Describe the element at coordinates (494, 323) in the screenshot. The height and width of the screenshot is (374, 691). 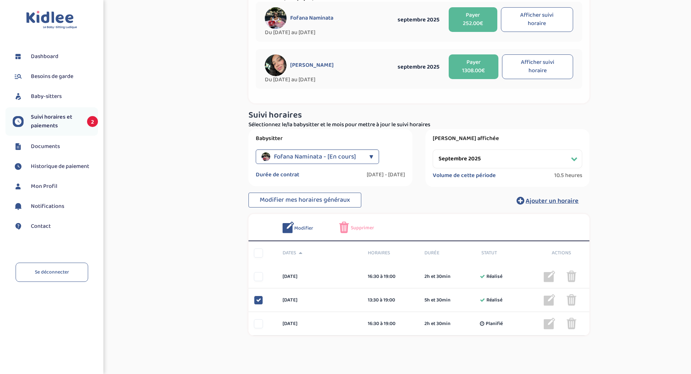
I see `span: Planifié` at that location.